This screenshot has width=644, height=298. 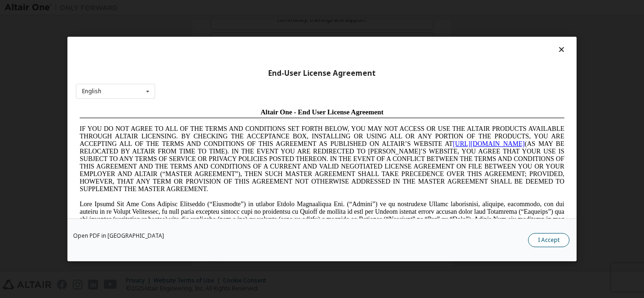 What do you see at coordinates (91, 91) in the screenshot?
I see `div: English` at bounding box center [91, 91].